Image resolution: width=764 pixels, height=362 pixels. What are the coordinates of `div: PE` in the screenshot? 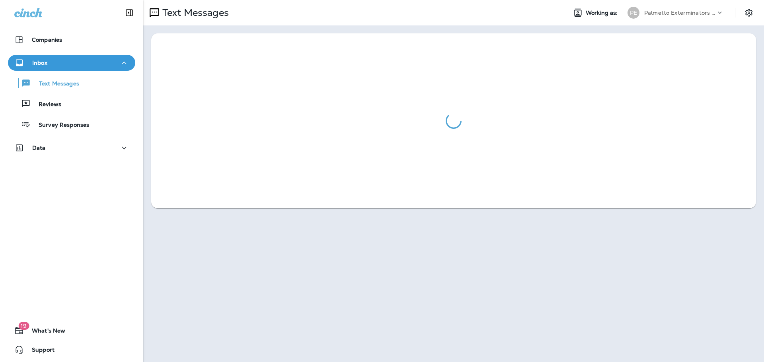 It's located at (633, 13).